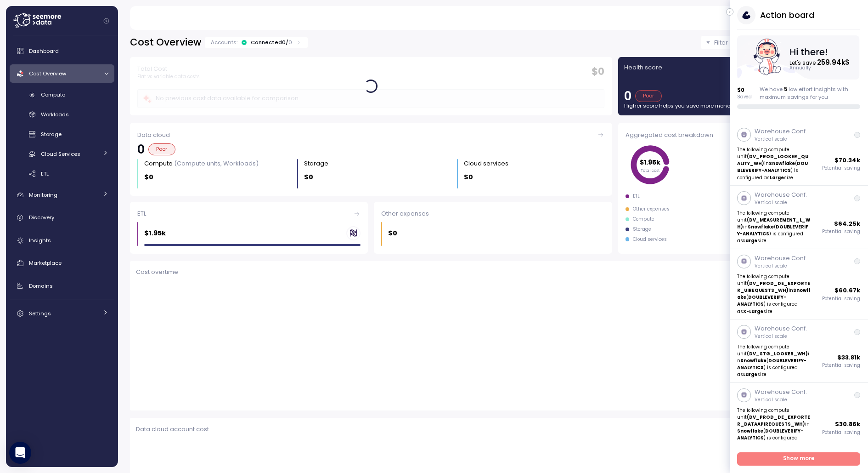 The height and width of the screenshot is (473, 868). Describe the element at coordinates (62, 154) in the screenshot. I see `a: Cloud Services` at that location.